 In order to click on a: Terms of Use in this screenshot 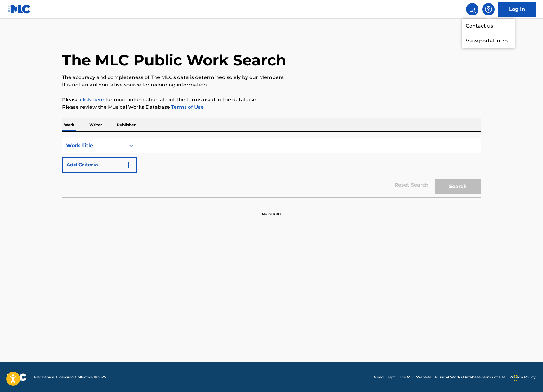, I will do `click(186, 107)`.